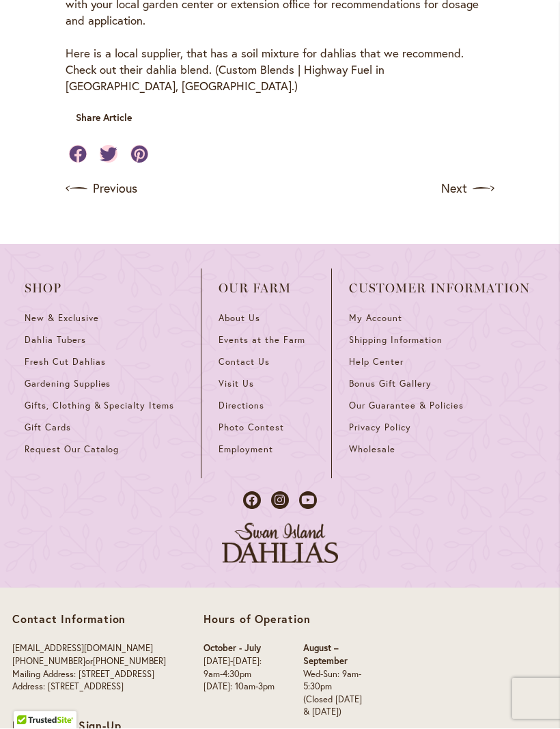  Describe the element at coordinates (109, 154) in the screenshot. I see `a: Share on Twitter` at that location.